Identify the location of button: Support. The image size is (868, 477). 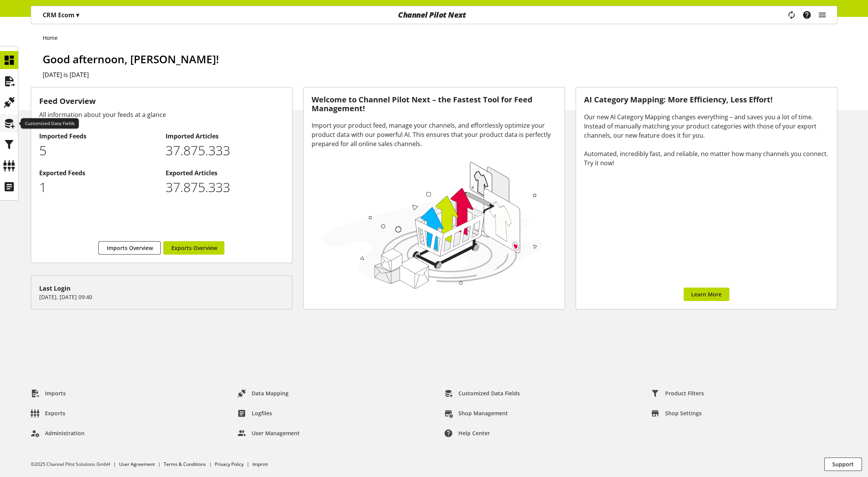
(842, 464).